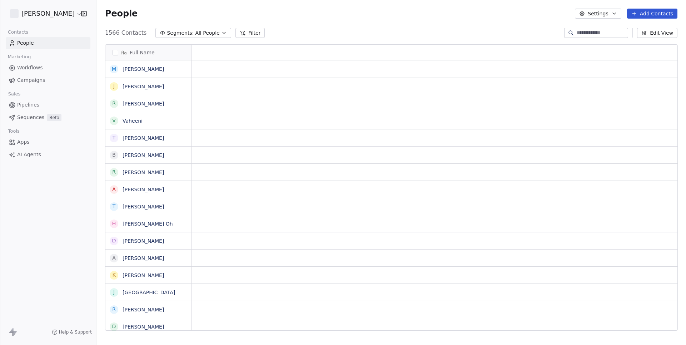  I want to click on span: Workflows, so click(30, 67).